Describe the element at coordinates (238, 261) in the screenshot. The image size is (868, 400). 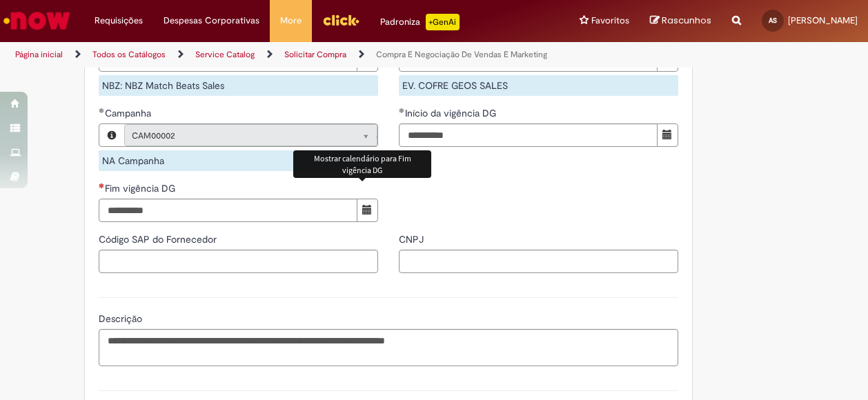
I see `input: Código SAP do Fornecedor` at that location.